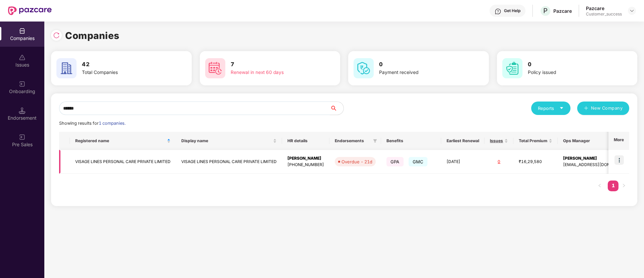 This screenshot has height=278, width=644. What do you see at coordinates (353, 141) in the screenshot?
I see `span: Endorsements` at bounding box center [353, 141].